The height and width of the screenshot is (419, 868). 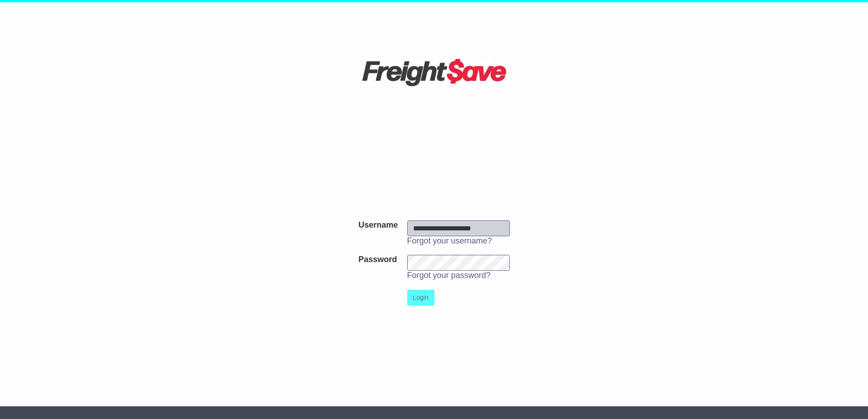 I want to click on label: Username, so click(x=378, y=226).